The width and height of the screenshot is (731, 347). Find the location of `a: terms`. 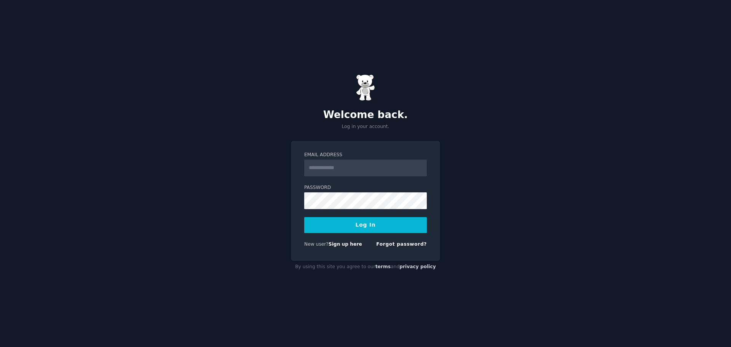

a: terms is located at coordinates (383, 267).